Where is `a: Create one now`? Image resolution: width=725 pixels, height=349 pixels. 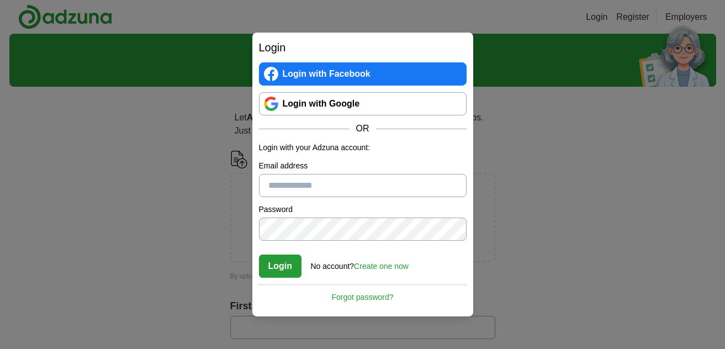 a: Create one now is located at coordinates (381, 266).